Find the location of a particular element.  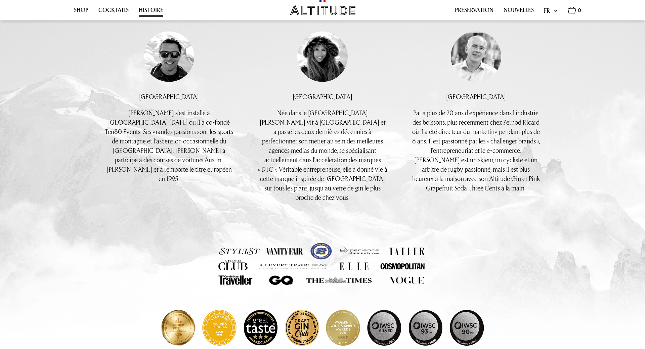

img: Basket is located at coordinates (572, 10).